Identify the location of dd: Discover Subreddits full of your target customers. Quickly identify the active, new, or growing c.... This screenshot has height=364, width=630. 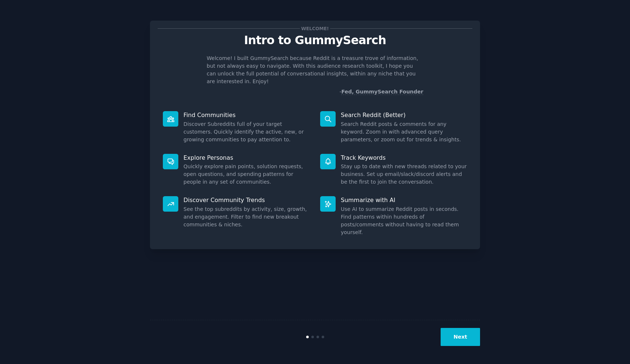
(246, 132).